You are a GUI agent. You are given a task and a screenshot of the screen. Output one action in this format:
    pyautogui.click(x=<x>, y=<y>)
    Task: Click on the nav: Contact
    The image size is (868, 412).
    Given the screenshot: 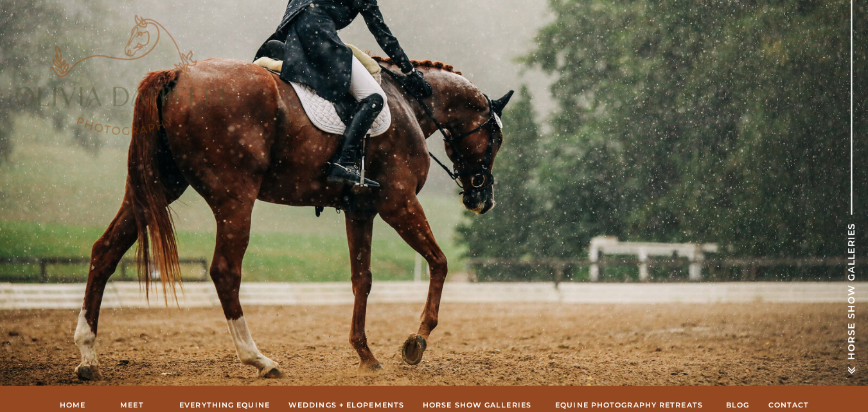 What is the action you would take?
    pyautogui.click(x=789, y=405)
    